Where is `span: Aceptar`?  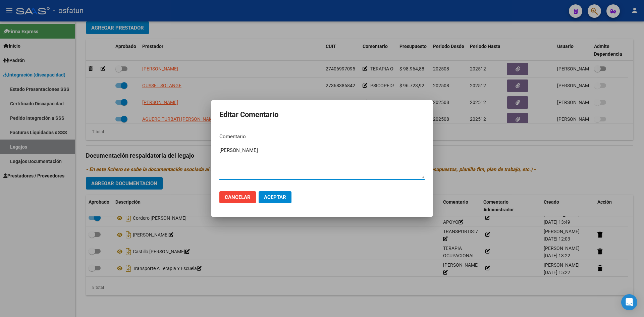
span: Aceptar is located at coordinates (275, 197).